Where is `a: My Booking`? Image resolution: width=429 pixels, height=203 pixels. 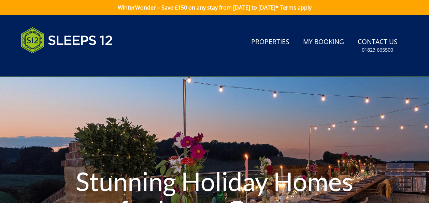
a: My Booking is located at coordinates (323, 42).